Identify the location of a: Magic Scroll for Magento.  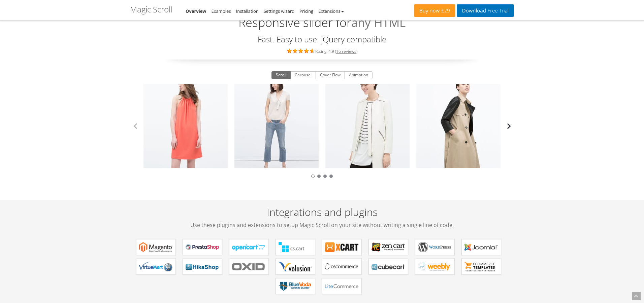
(156, 247).